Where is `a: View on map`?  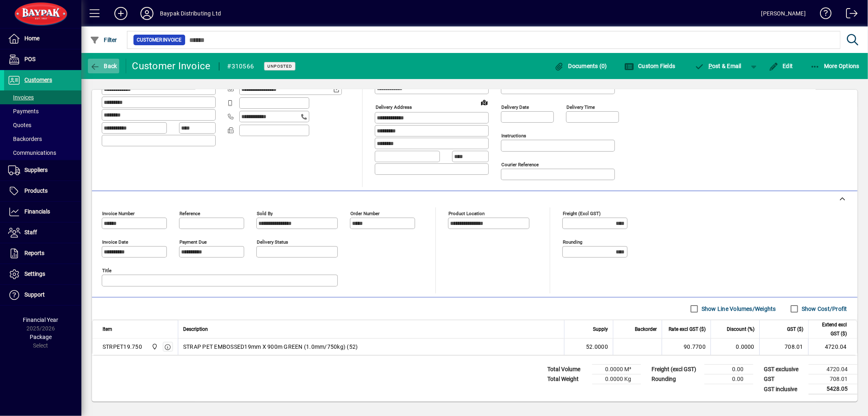 a: View on map is located at coordinates (484, 102).